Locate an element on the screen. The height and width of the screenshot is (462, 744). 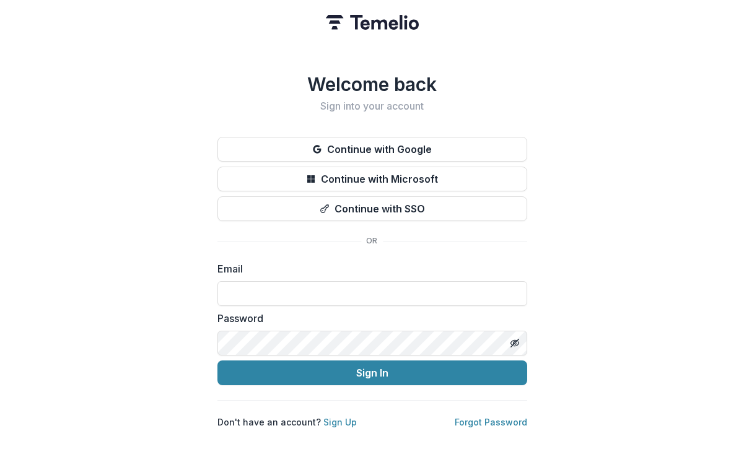
h1: Welcome back is located at coordinates (372, 84).